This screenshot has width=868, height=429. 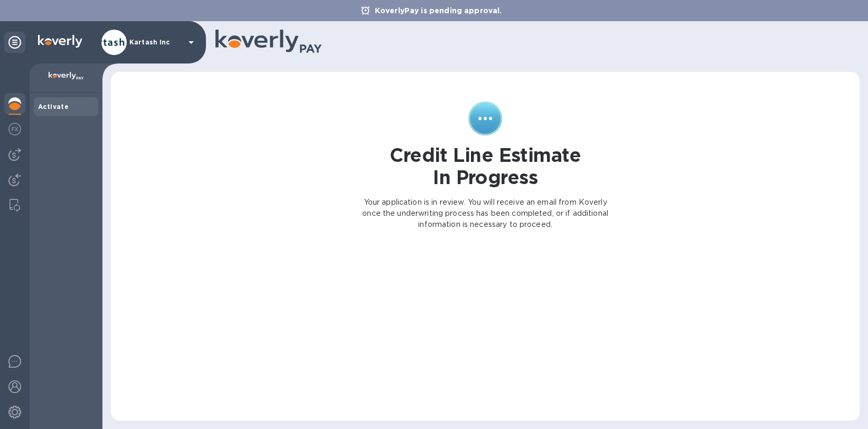 What do you see at coordinates (15, 42) in the screenshot?
I see `div: Unpin categories` at bounding box center [15, 42].